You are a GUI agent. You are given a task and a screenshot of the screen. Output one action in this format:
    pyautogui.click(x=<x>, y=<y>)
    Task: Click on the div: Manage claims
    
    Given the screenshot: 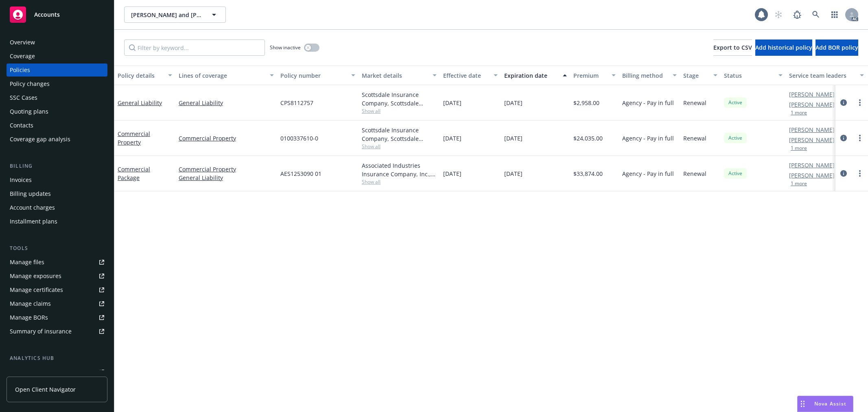 What is the action you would take?
    pyautogui.click(x=30, y=304)
    